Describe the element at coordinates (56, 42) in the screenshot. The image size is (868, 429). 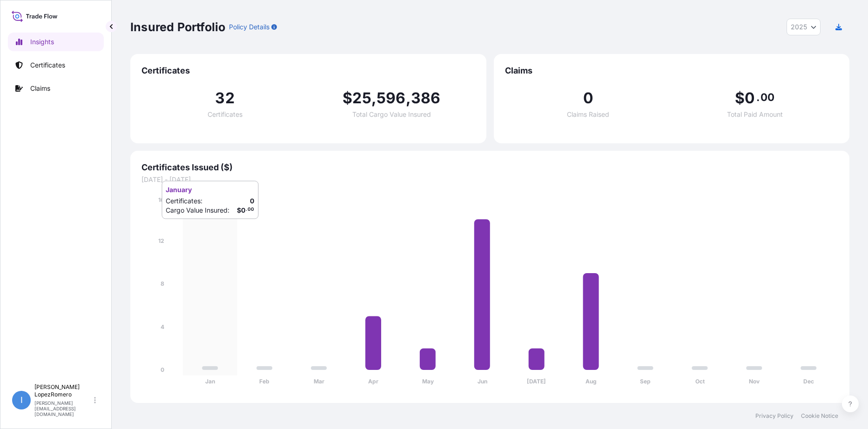
I see `a: Insights` at that location.